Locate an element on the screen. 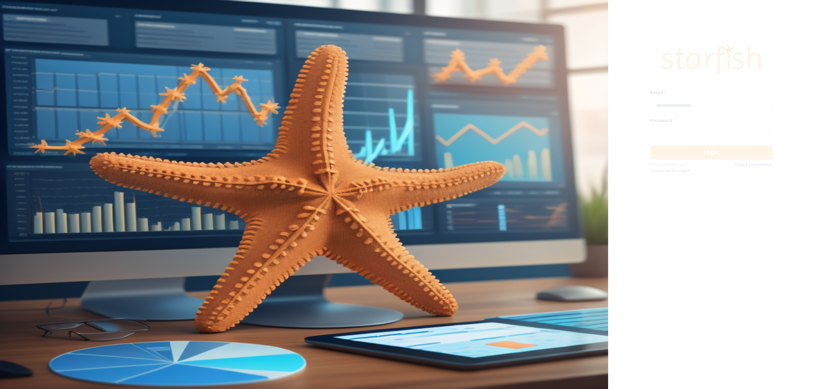  p: Not registered yet? is located at coordinates (681, 165).